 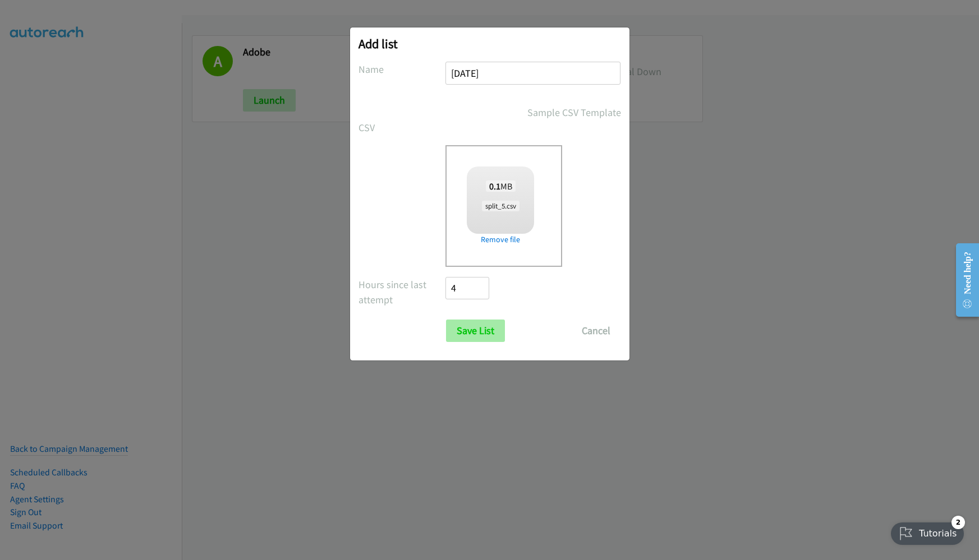 What do you see at coordinates (475, 331) in the screenshot?
I see `input: Save List` at bounding box center [475, 331].